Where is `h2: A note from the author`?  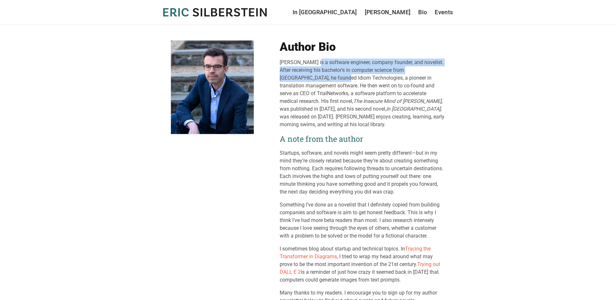
h2: A note from the author is located at coordinates (362, 139).